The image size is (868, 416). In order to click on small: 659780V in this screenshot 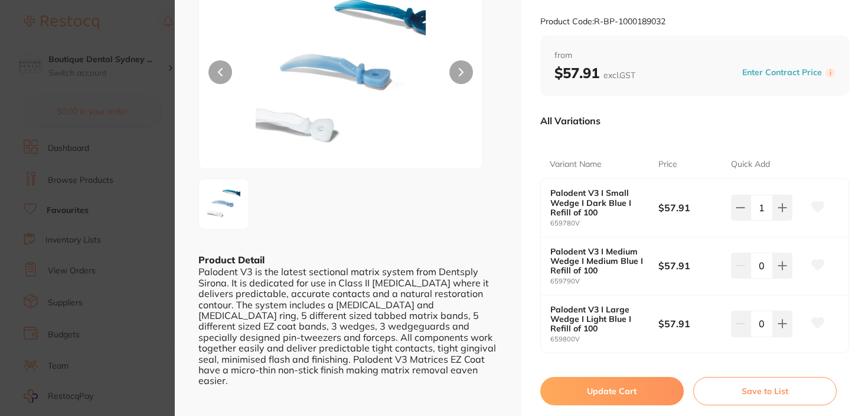, I will do `click(604, 222)`.